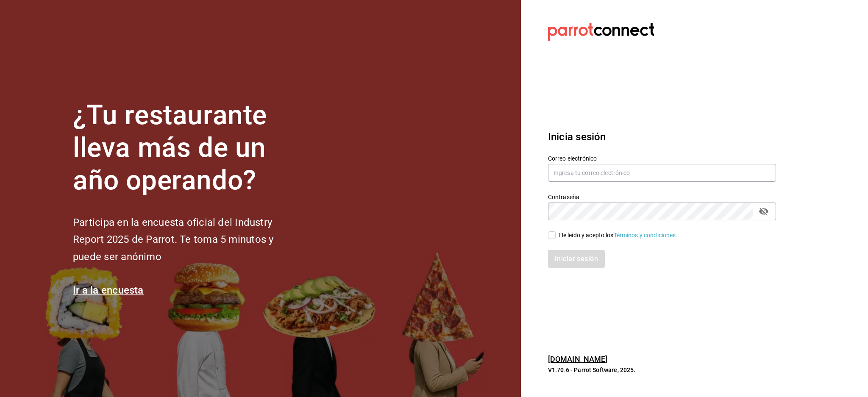 Image resolution: width=868 pixels, height=397 pixels. Describe the element at coordinates (619, 235) in the screenshot. I see `div: He leído y acepto los` at that location.